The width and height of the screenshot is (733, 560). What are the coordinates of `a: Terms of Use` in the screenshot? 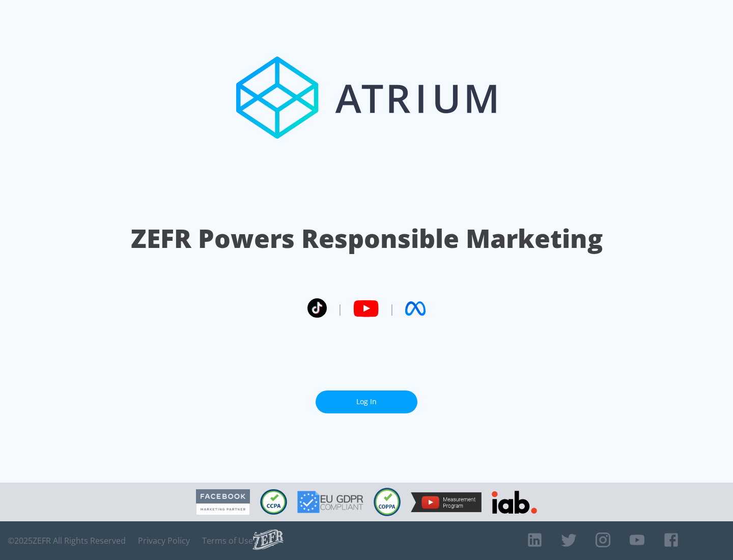 It's located at (227, 541).